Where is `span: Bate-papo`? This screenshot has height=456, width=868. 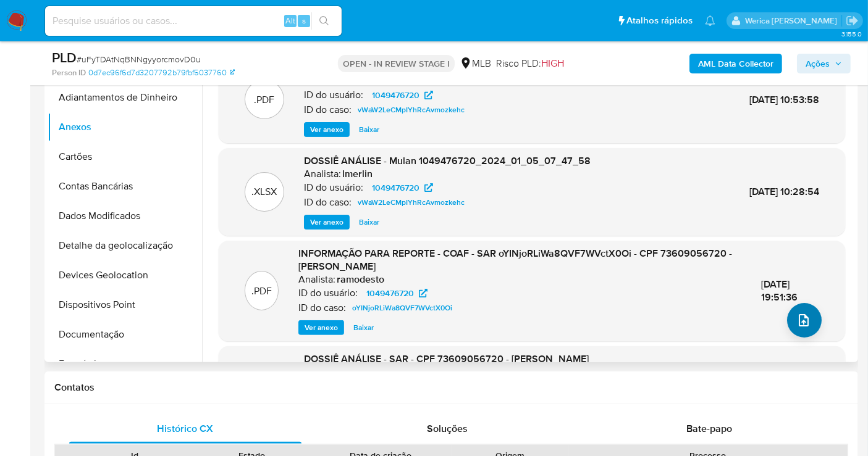
span: Bate-papo is located at coordinates (709, 429).